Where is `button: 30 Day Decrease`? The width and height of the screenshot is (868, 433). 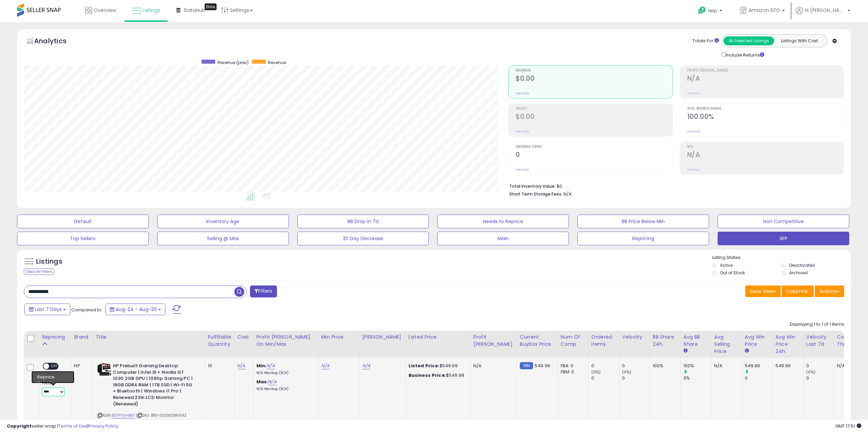
button: 30 Day Decrease is located at coordinates (363, 238).